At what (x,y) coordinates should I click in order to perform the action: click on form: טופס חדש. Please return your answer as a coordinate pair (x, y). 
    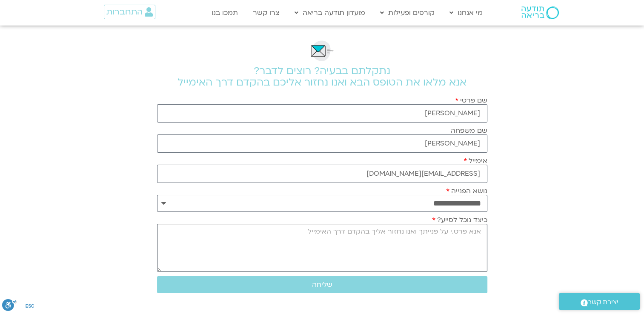
    Looking at the image, I should click on (322, 197).